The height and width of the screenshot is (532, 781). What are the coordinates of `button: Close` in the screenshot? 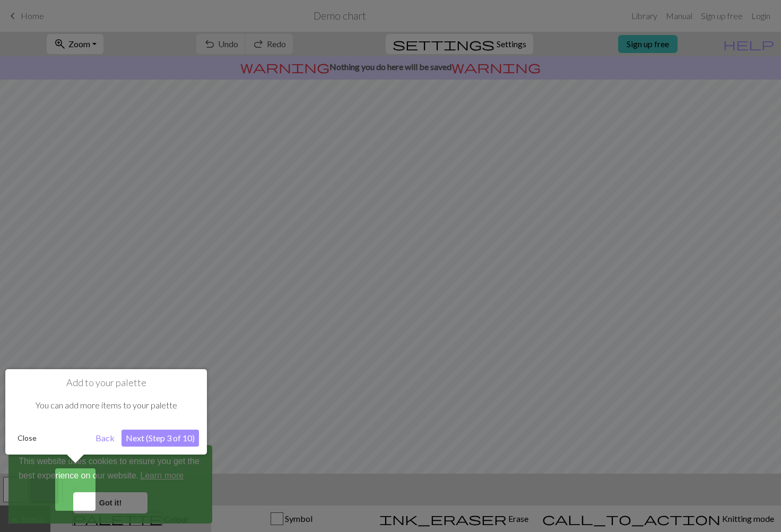 It's located at (27, 438).